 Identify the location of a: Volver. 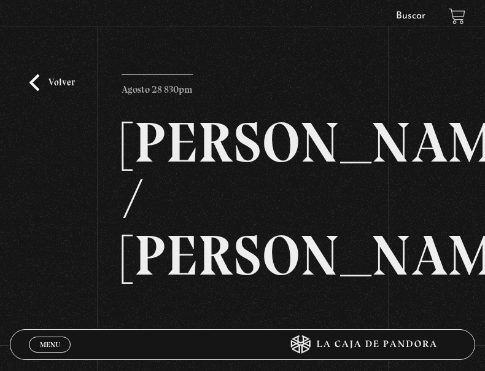
(52, 82).